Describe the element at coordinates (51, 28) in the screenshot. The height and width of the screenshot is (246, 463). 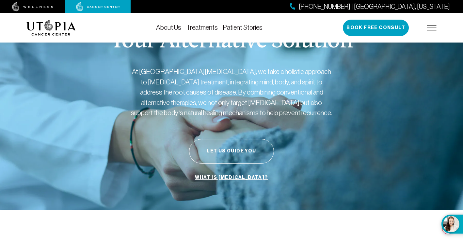
I see `img: logo` at that location.